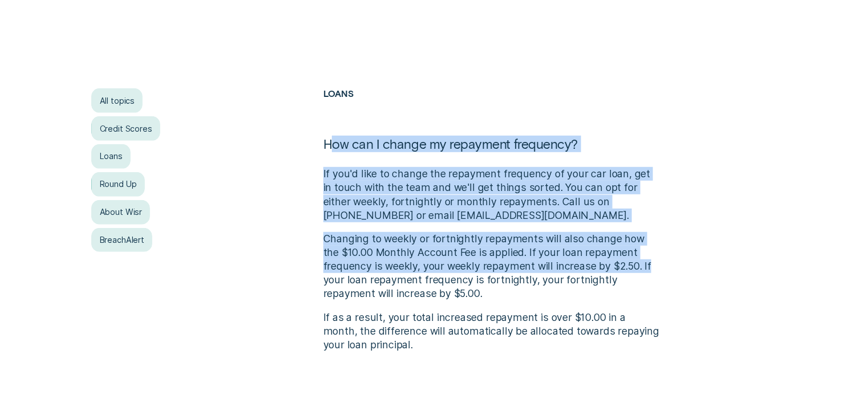 This screenshot has width=868, height=415. Describe the element at coordinates (117, 101) in the screenshot. I see `a: All topics` at that location.